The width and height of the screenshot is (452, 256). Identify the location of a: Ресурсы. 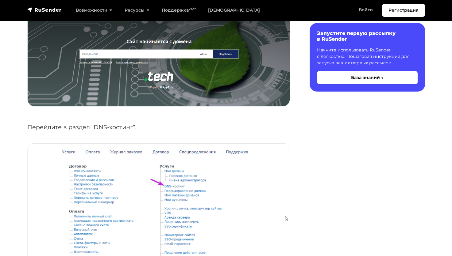
(137, 10).